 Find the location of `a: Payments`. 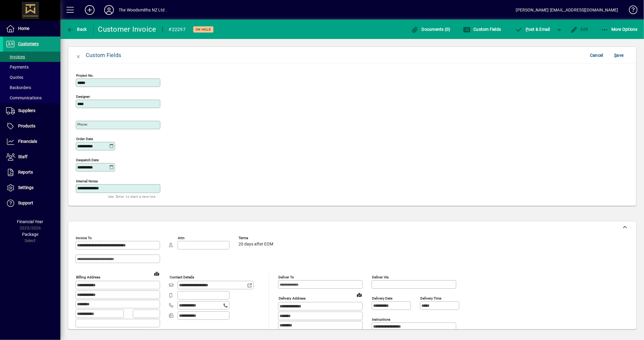

a: Payments is located at coordinates (32, 67).